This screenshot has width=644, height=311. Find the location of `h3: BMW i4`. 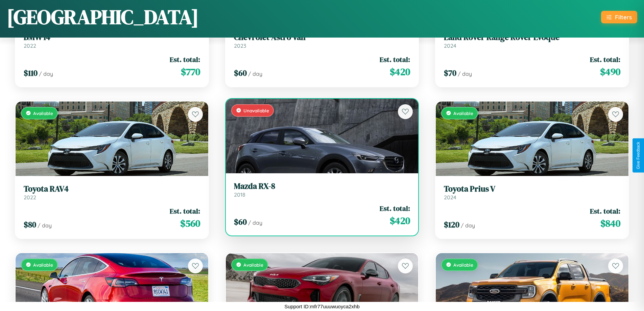

h3: BMW i4 is located at coordinates (112, 37).